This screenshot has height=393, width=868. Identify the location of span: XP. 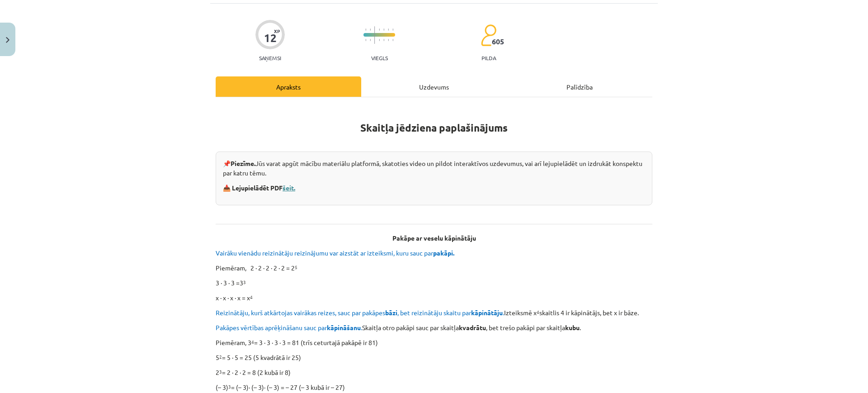
(277, 31).